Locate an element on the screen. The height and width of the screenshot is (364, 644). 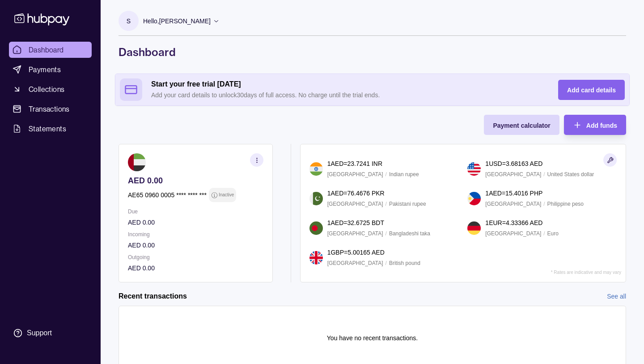
span: Add card details is located at coordinates (592, 90).